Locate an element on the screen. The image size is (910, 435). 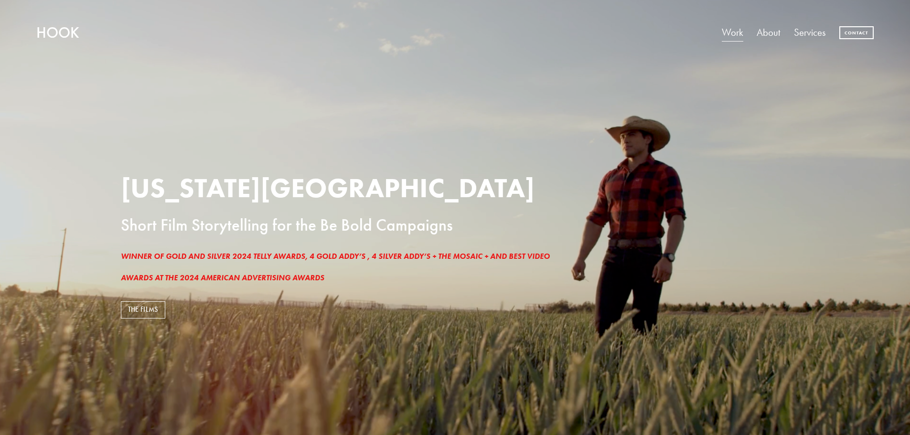
h3: Short Film Storytelling for the Be Bold Campaigns is located at coordinates (372, 226).